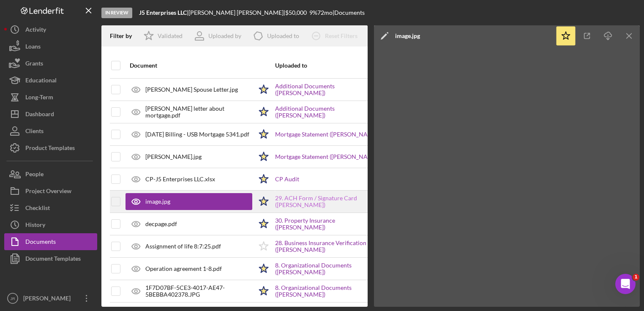 The width and height of the screenshot is (644, 311). Describe the element at coordinates (40, 243) in the screenshot. I see `div: Documents` at that location.